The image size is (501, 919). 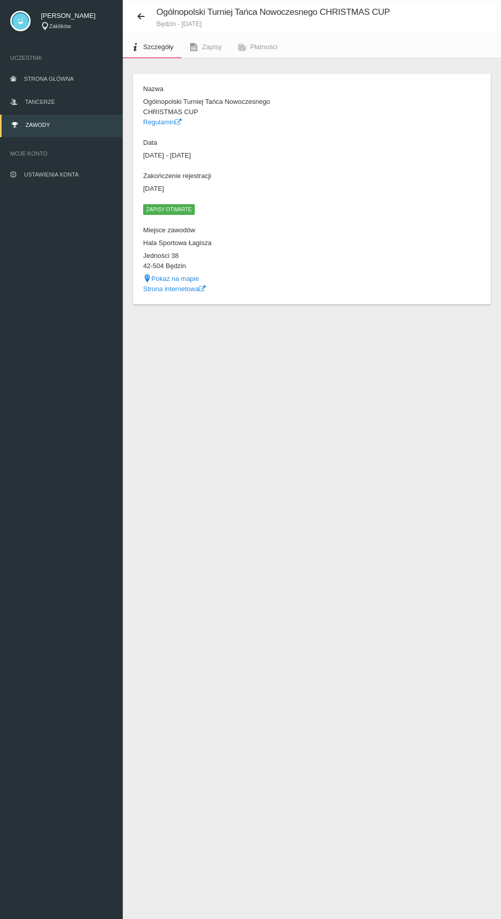 I want to click on a: Płatności, so click(x=258, y=47).